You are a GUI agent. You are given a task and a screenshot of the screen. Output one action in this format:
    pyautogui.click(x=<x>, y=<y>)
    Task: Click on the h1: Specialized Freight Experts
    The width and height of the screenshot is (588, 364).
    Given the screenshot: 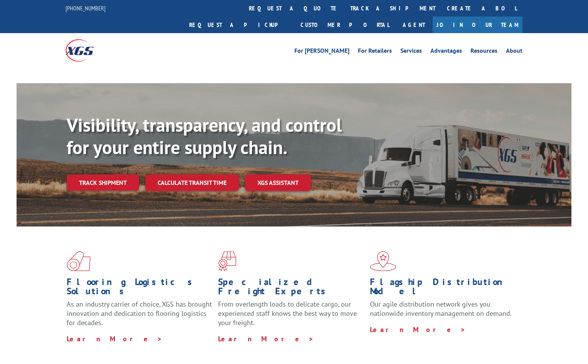 What is the action you would take?
    pyautogui.click(x=291, y=288)
    